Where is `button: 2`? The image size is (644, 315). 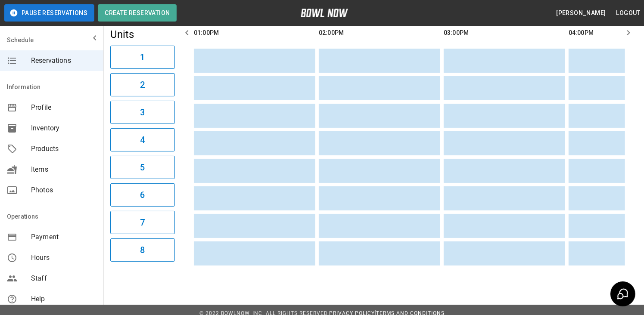
button: 2 is located at coordinates (142, 85).